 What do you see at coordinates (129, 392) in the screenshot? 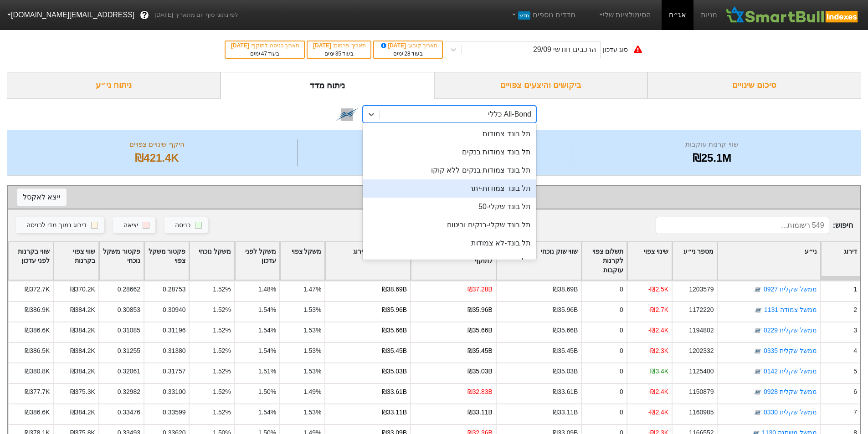
I see `div: 0.32982` at bounding box center [129, 392].